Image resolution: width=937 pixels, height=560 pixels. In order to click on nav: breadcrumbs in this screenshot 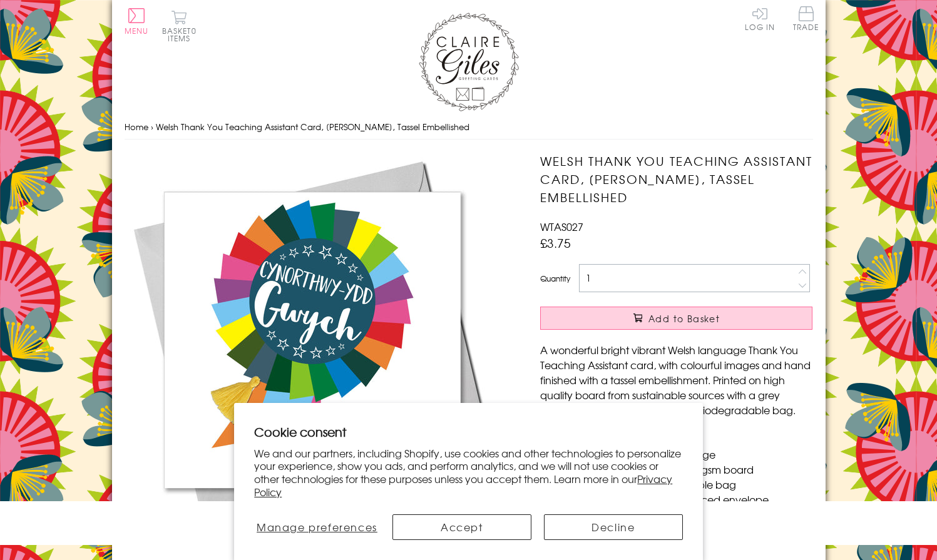, I will do `click(468, 127)`.